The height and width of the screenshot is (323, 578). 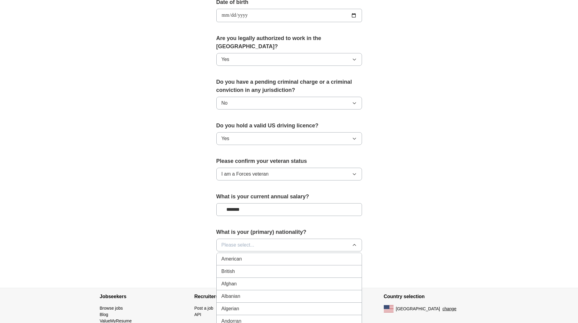 I want to click on a: API, so click(x=198, y=315).